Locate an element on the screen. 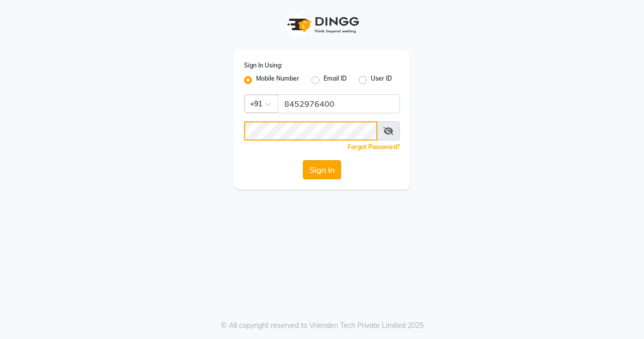 The width and height of the screenshot is (644, 339). label: Email ID is located at coordinates (335, 80).